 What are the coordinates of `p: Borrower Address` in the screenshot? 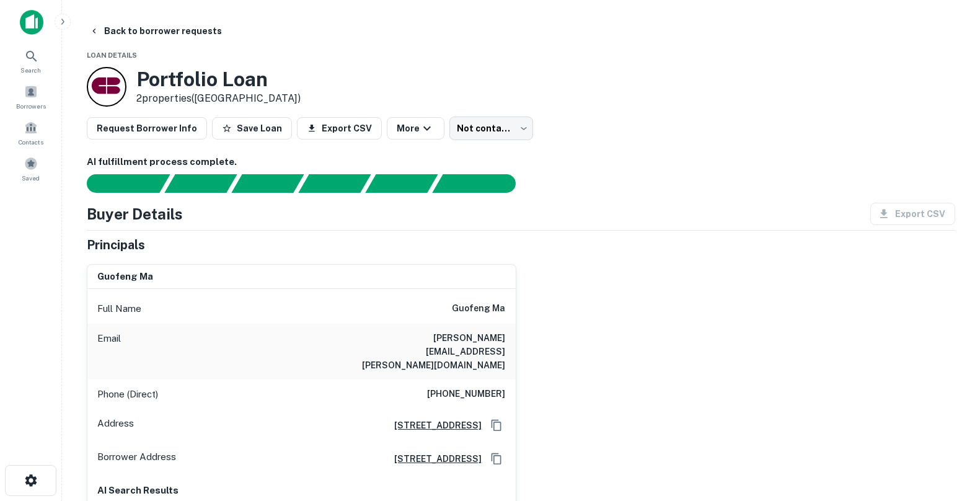 It's located at (136, 459).